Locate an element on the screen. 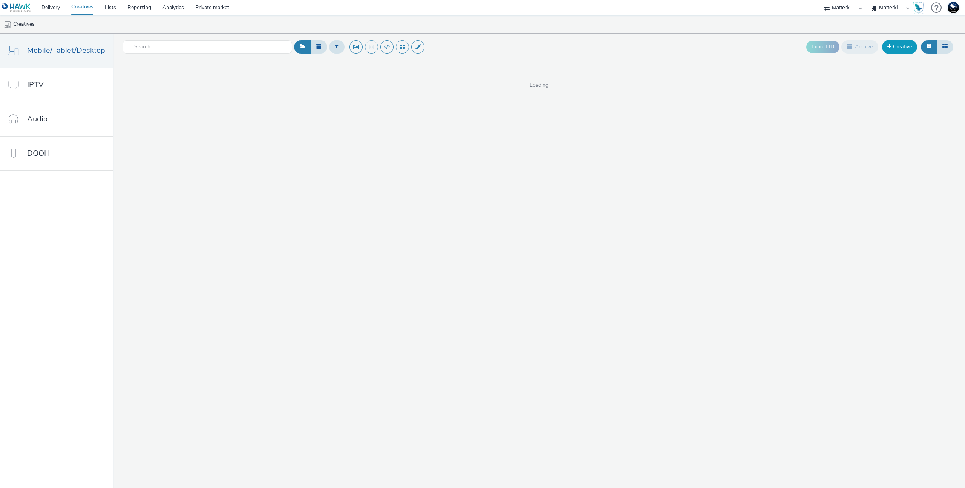 The image size is (965, 488). input: Search... is located at coordinates (207, 47).